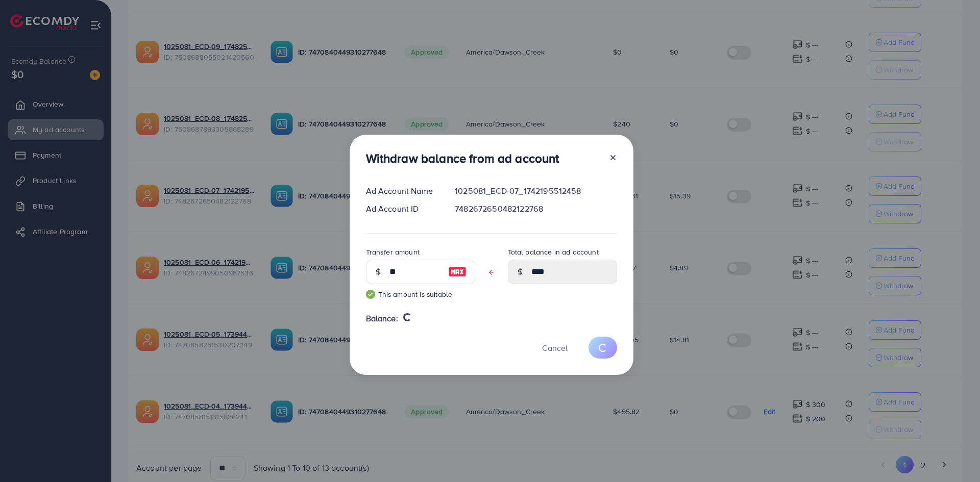 Image resolution: width=980 pixels, height=482 pixels. Describe the element at coordinates (553, 252) in the screenshot. I see `label: Total balance in ad account` at that location.